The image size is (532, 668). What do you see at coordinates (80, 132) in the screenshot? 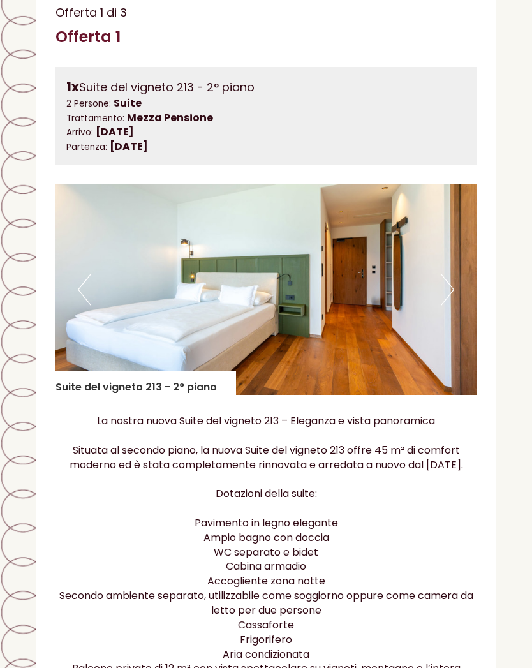
I see `small: Arrivo:` at bounding box center [80, 132].